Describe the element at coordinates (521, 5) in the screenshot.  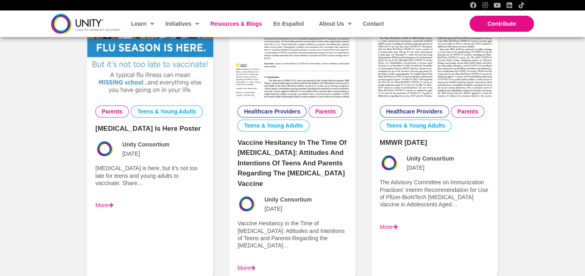
I see `a: TikTok` at that location.